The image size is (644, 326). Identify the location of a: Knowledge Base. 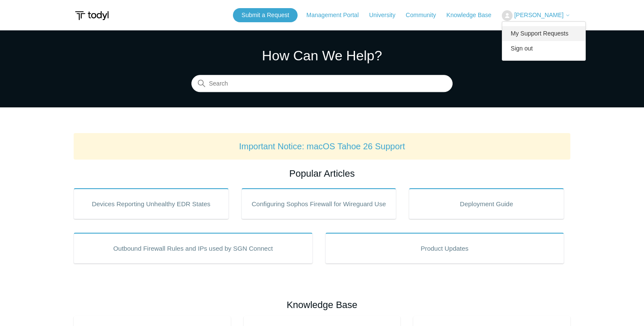
(473, 15).